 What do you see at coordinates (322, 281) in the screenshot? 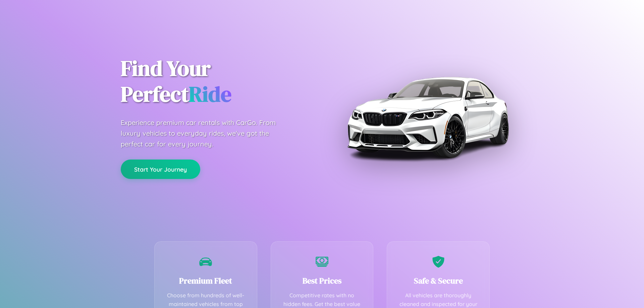
I see `h3: Best Prices` at bounding box center [322, 281].